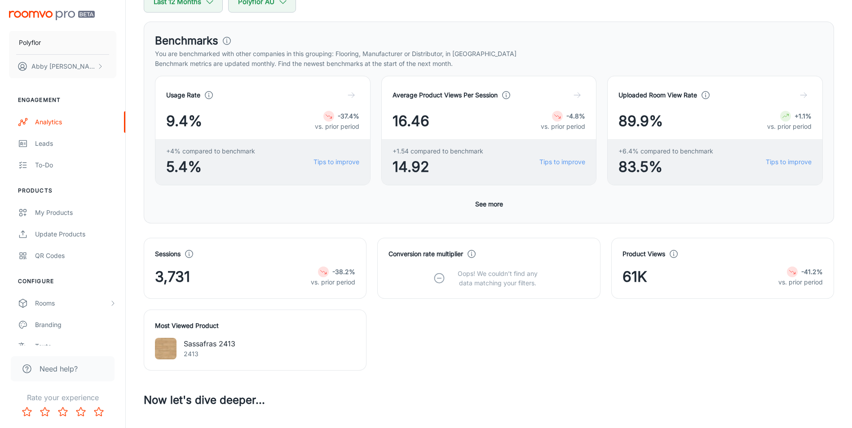  I want to click on p: You are benchmarked with other companies in this grouping: Flooring, Manufacturer or Distributor,..., so click(489, 54).